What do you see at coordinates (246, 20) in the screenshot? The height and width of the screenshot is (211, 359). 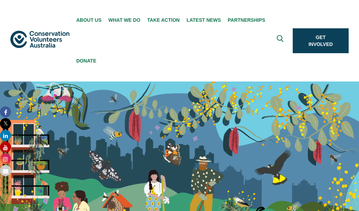 I see `span: Partnerships` at bounding box center [246, 20].